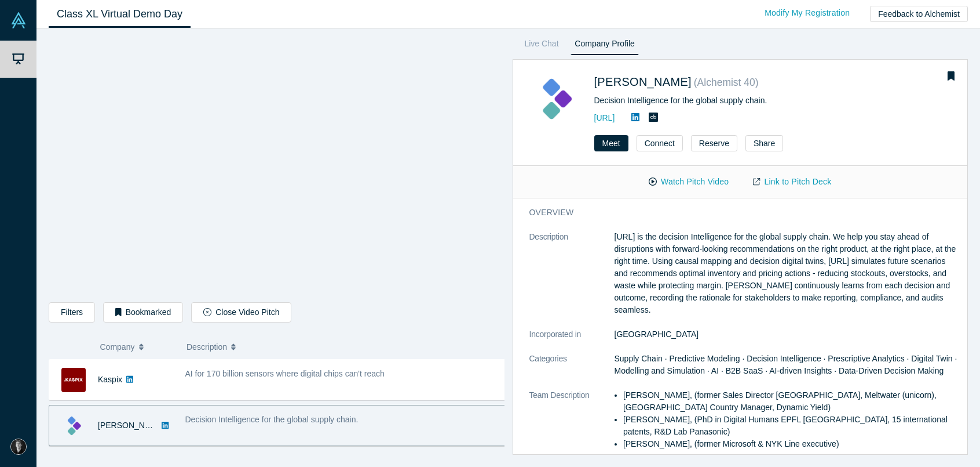 This screenshot has width=980, height=467. Describe the element at coordinates (271, 419) in the screenshot. I see `span: Decision Intelligence for the global supply chain.` at that location.